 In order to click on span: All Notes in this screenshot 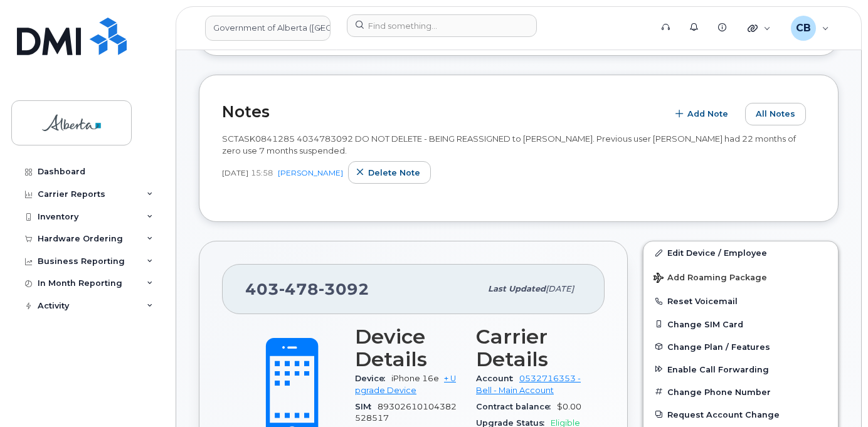, I will do `click(775, 114)`.